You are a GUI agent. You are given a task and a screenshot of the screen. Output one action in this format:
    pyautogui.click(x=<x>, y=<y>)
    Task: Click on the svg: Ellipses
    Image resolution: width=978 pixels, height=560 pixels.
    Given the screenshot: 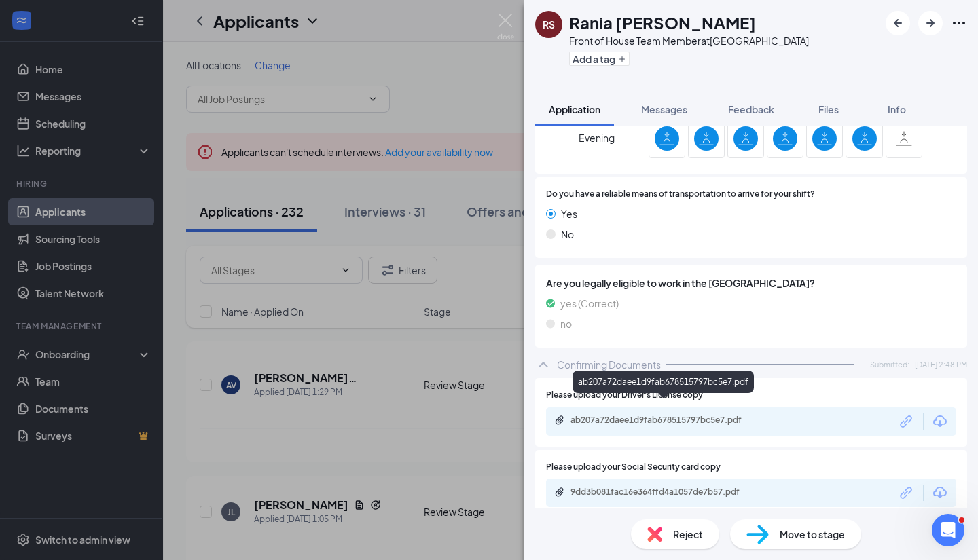 What is the action you would take?
    pyautogui.click(x=959, y=23)
    